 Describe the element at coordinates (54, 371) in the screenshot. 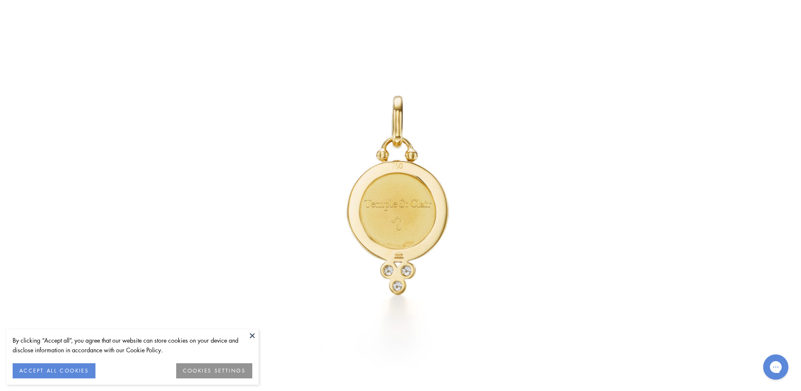

I see `button: ACCEPT ALL COOKIES` at that location.